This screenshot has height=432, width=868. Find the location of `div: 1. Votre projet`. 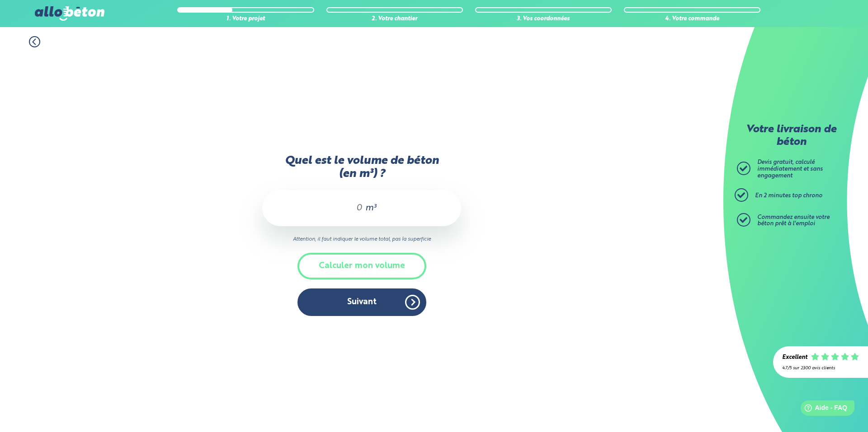

div: 1. Votre projet is located at coordinates (246, 19).